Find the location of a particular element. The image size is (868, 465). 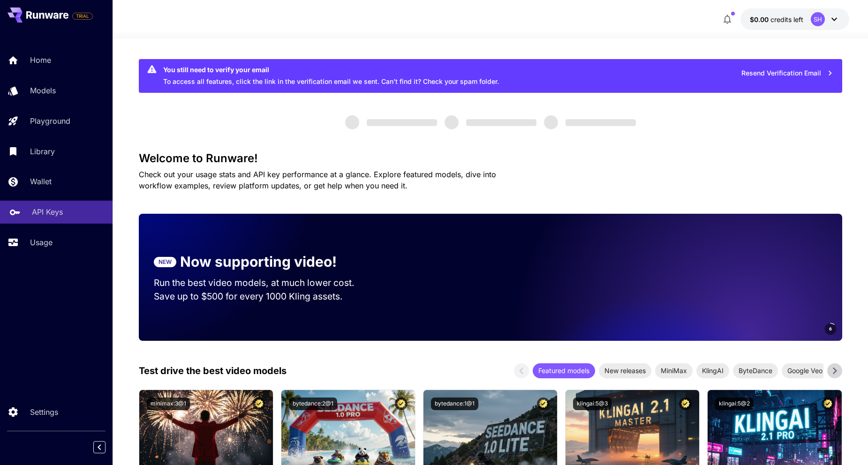

div: You still need to verify your email is located at coordinates (331, 69).